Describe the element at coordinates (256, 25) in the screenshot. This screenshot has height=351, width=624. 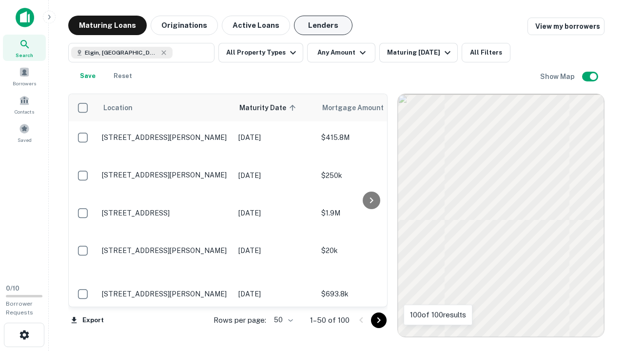
I see `button: Active Loans` at that location.